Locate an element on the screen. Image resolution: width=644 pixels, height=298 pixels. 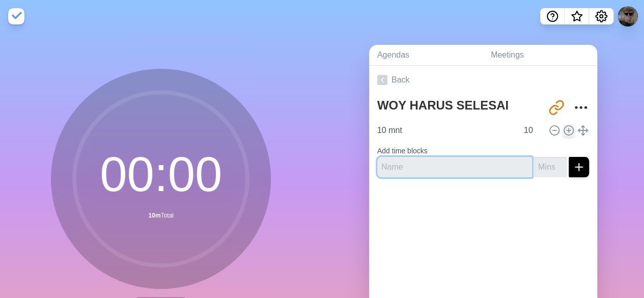
button: Share link is located at coordinates (556, 107).